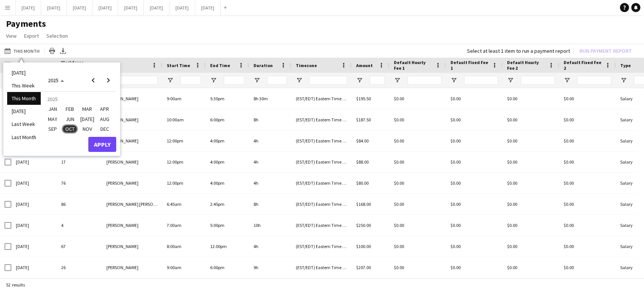 The width and height of the screenshot is (644, 291). I want to click on input: Amount Filter Input, so click(378, 80).